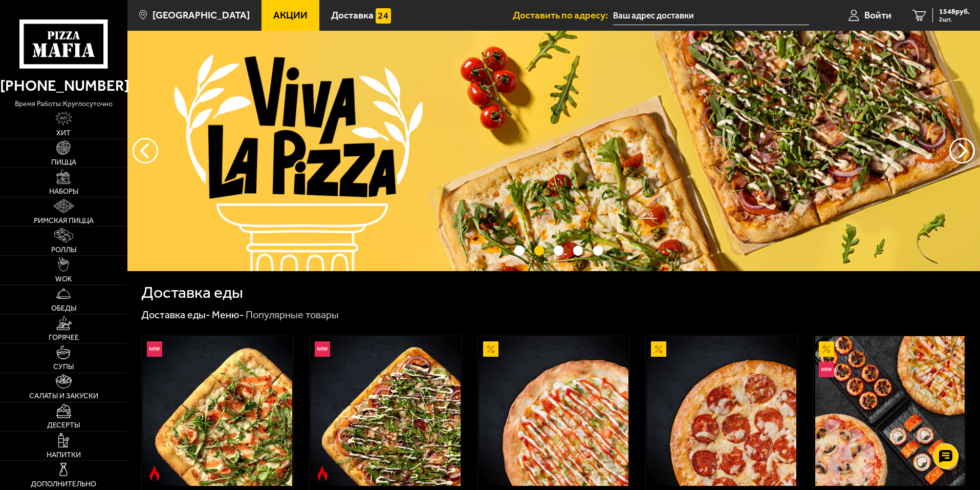 The image size is (980, 490). Describe the element at coordinates (64, 425) in the screenshot. I see `span: Десерты` at that location.